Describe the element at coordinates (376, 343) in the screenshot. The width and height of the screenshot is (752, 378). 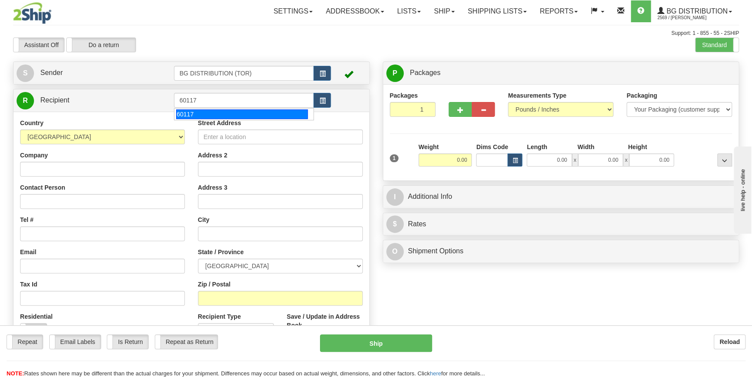
I see `button: Ship` at that location.